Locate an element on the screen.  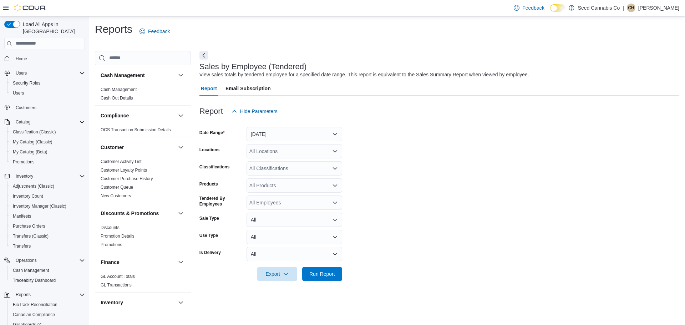
span: Traceabilty Dashboard is located at coordinates (47, 280).